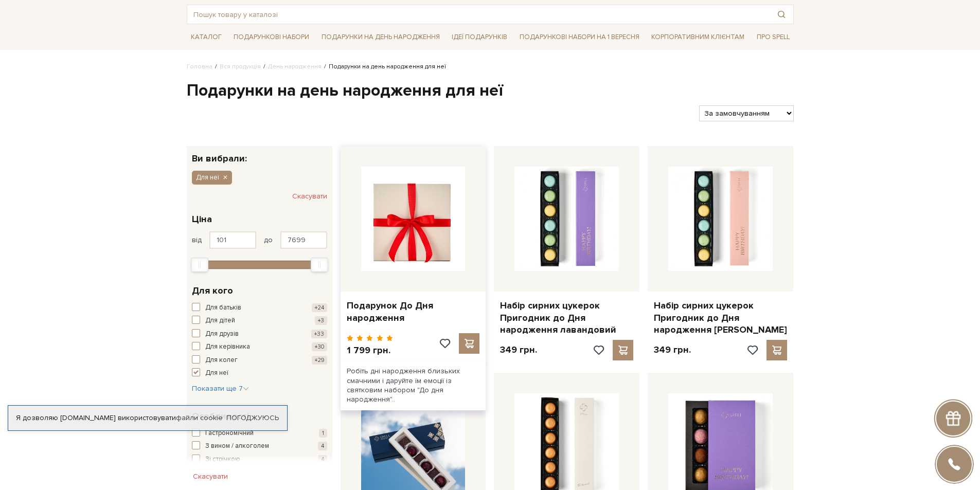 This screenshot has height=490, width=980. What do you see at coordinates (479, 37) in the screenshot?
I see `span: Ідеї подарунків` at bounding box center [479, 37].